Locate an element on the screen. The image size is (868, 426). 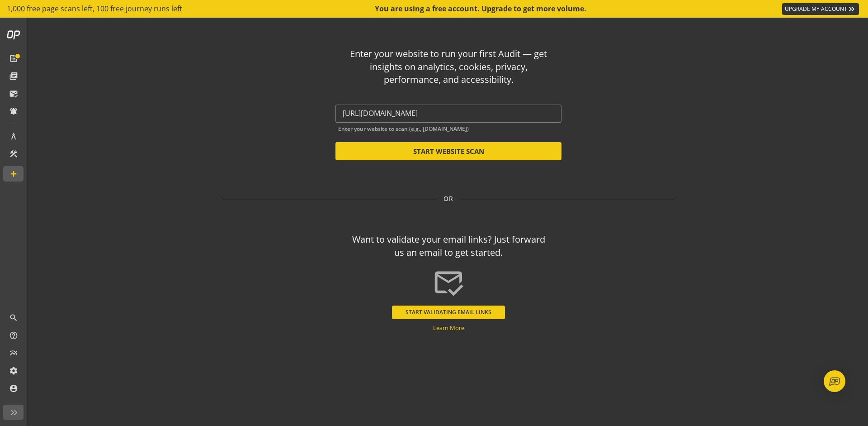
mat-icon: keyboard_double_arrow_right is located at coordinates (852, 9).